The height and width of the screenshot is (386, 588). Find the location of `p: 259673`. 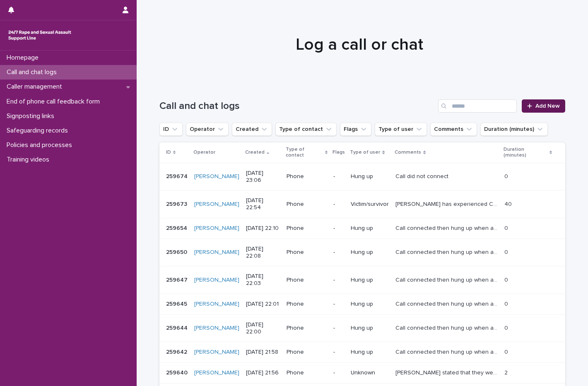

p: 259673 is located at coordinates (177, 203).